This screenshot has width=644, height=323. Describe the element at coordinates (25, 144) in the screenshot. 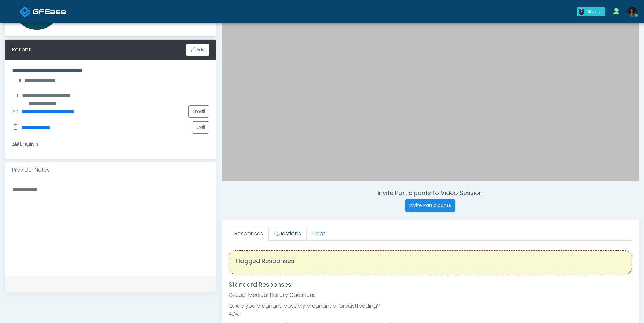

I see `div: English` at that location.